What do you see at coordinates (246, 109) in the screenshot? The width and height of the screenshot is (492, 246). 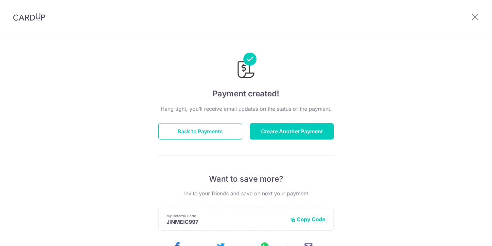 I see `p: Hang tight, you’ll receive email updates on the status of the payment.` at bounding box center [246, 109].